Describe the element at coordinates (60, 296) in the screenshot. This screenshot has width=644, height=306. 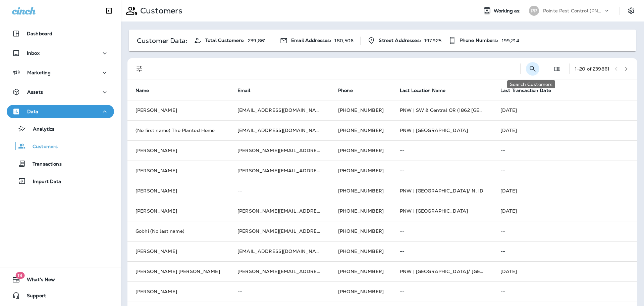
I see `button: Support` at that location.